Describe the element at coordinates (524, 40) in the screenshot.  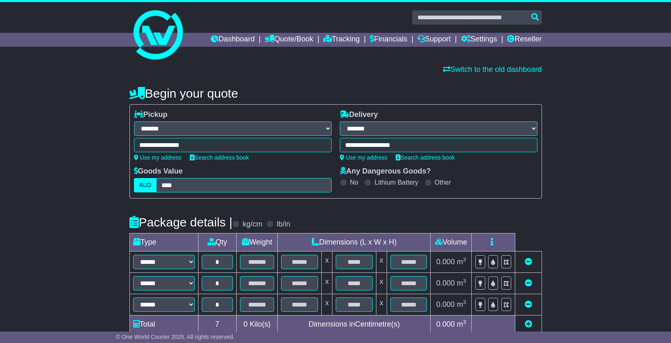
I see `a: Reseller` at that location.